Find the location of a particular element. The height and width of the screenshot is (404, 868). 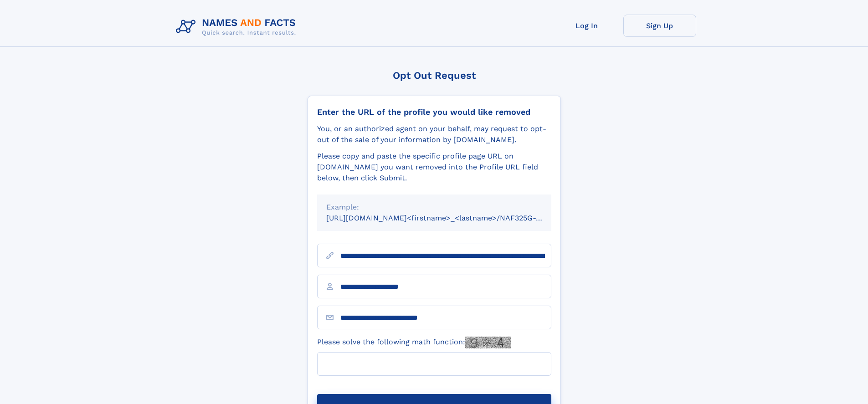

a: Sign Up is located at coordinates (660, 25).